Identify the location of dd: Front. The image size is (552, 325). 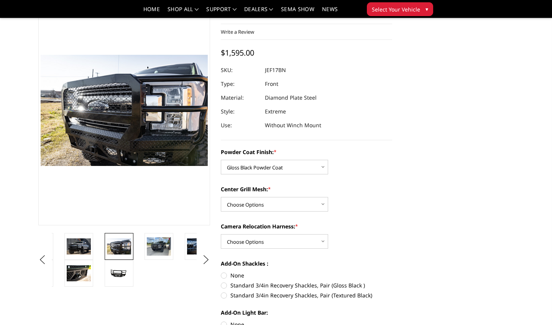
(271, 84).